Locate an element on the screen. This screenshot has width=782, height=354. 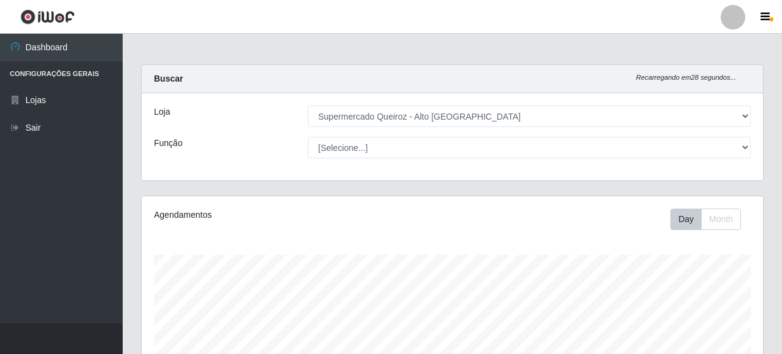
label: Função is located at coordinates (168, 143).